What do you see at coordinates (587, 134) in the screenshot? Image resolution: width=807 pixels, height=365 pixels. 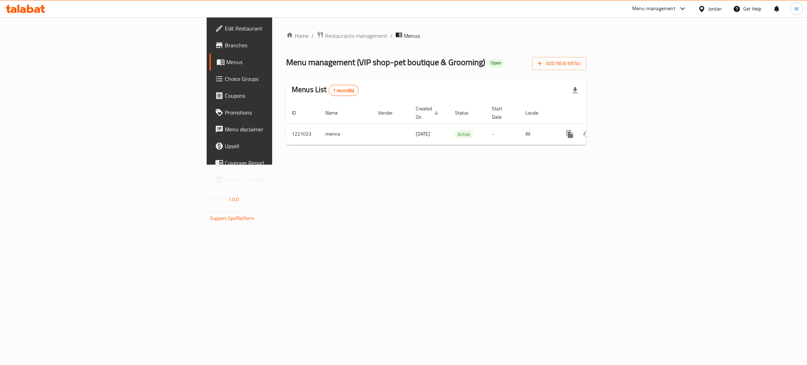 I see `button: Change Status` at bounding box center [587, 134].